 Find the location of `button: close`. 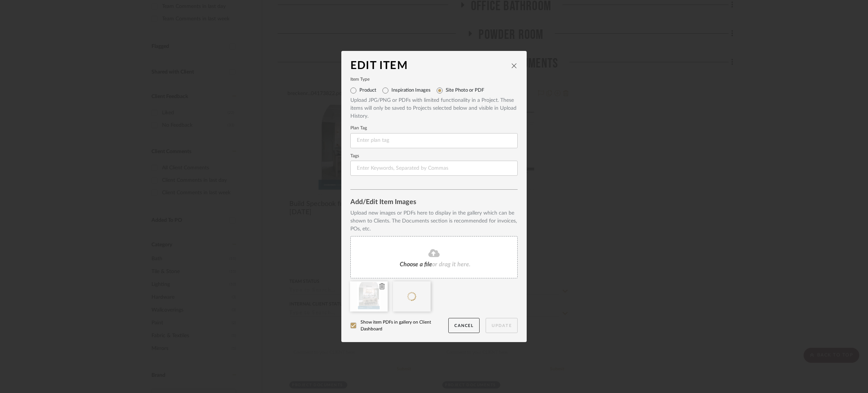

button: close is located at coordinates (514, 66).